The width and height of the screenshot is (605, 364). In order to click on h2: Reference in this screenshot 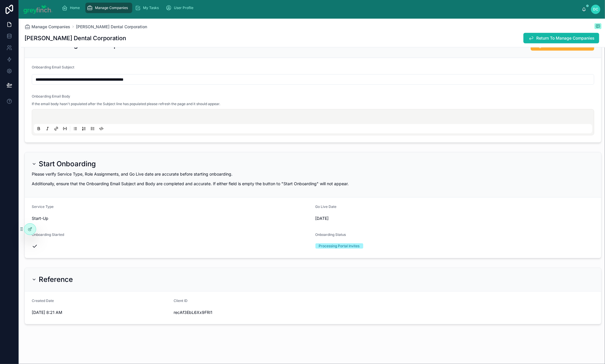, I will do `click(55, 279)`.